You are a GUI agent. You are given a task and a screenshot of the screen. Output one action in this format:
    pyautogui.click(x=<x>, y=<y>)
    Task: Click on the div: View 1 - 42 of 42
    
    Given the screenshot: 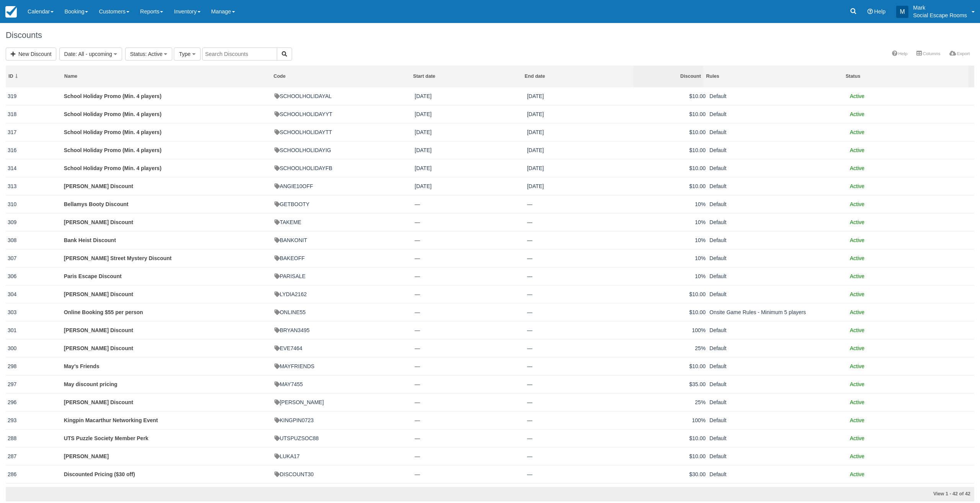 What is the action you would take?
    pyautogui.click(x=812, y=494)
    